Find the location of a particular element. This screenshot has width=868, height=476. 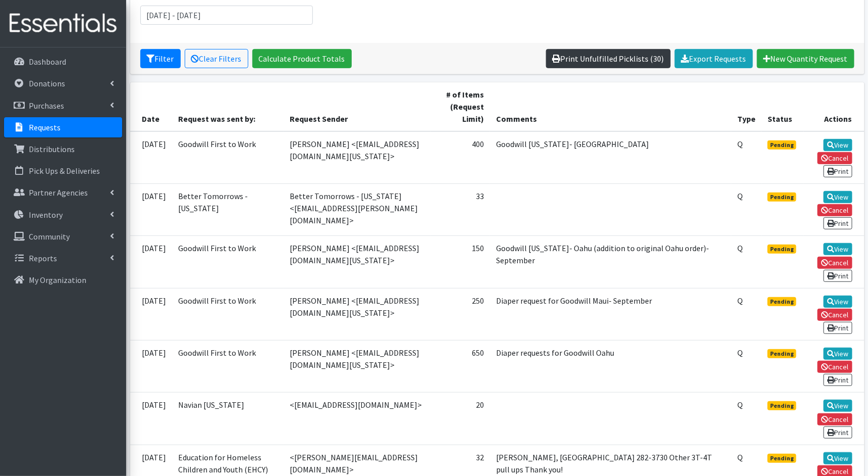

a: Export Requests is located at coordinates (714, 59).